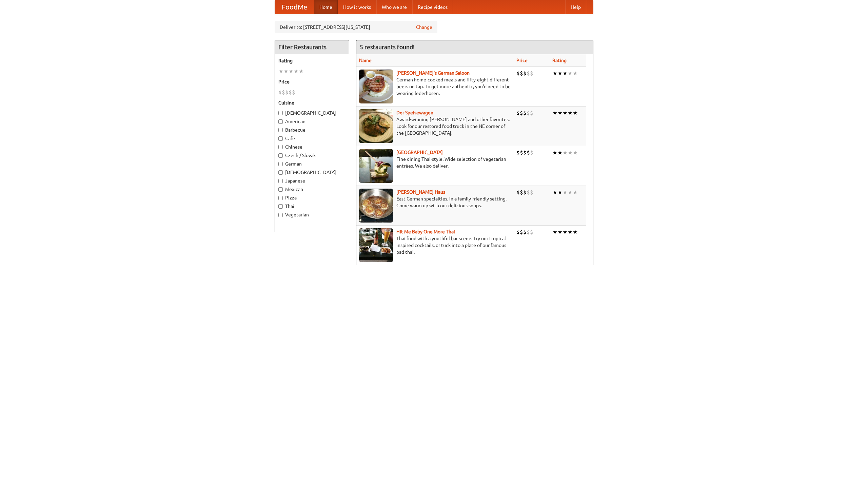  What do you see at coordinates (522, 60) in the screenshot?
I see `a: Price` at bounding box center [522, 60].